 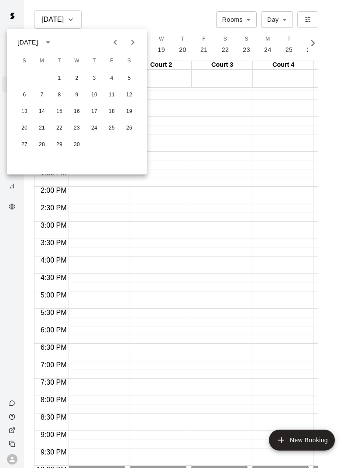 I want to click on button: 14, so click(x=42, y=112).